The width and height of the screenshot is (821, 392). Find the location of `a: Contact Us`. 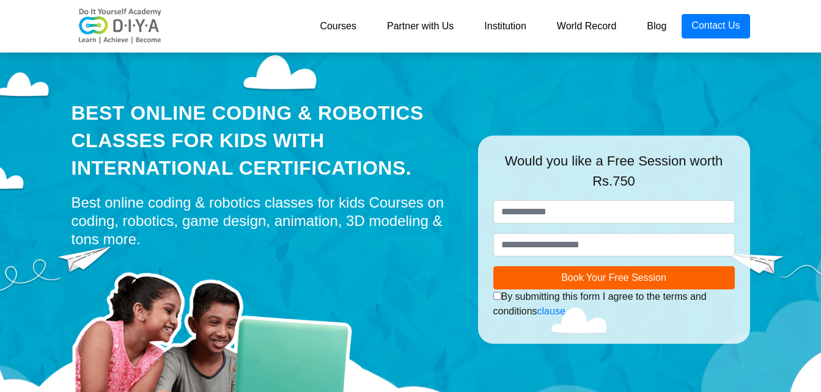

a: Contact Us is located at coordinates (715, 26).